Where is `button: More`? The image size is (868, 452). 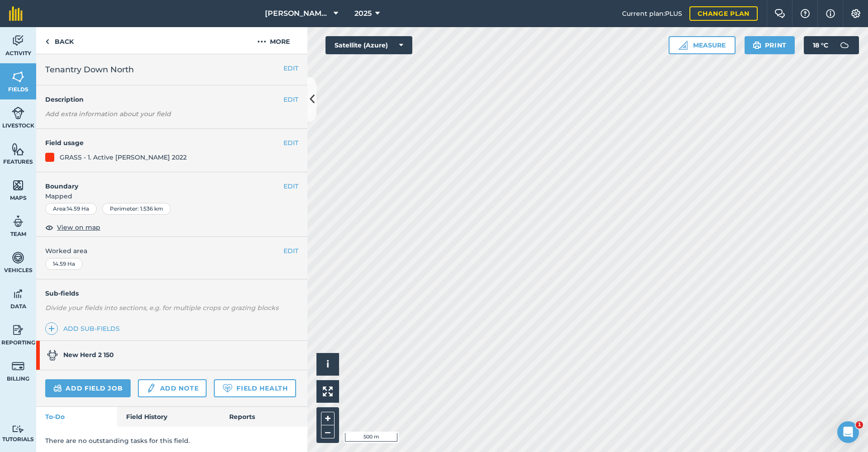
button: More is located at coordinates (273, 40).